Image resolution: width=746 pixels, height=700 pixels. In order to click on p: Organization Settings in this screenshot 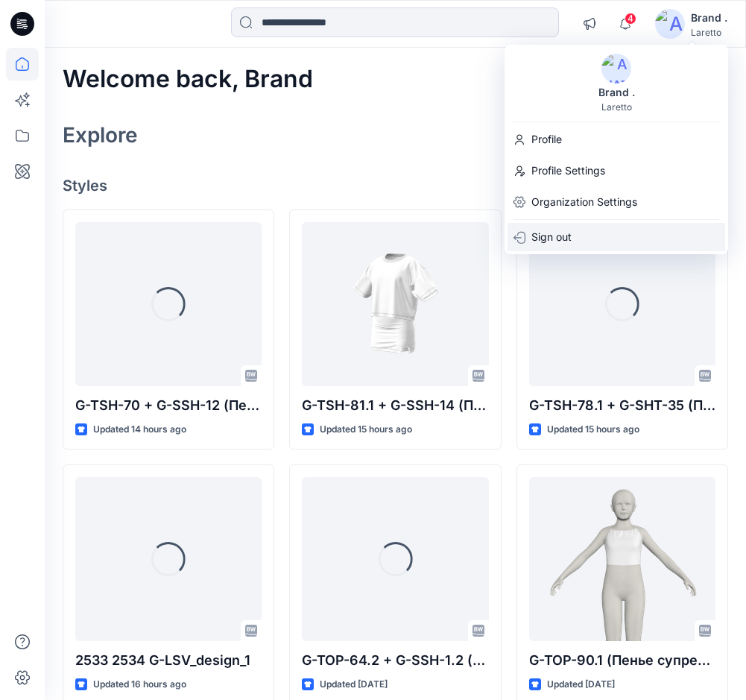, I will do `click(584, 202)`.